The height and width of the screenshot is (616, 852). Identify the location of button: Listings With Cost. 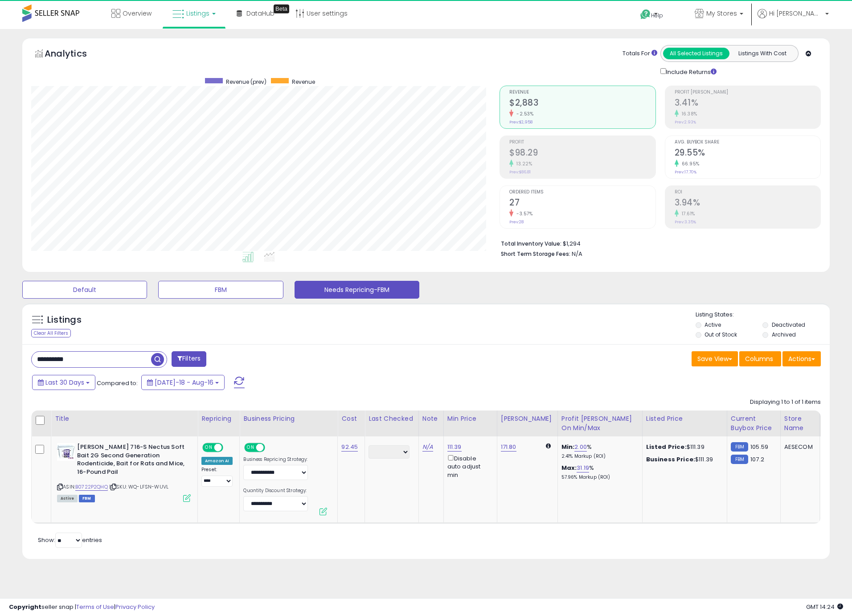
(762, 54).